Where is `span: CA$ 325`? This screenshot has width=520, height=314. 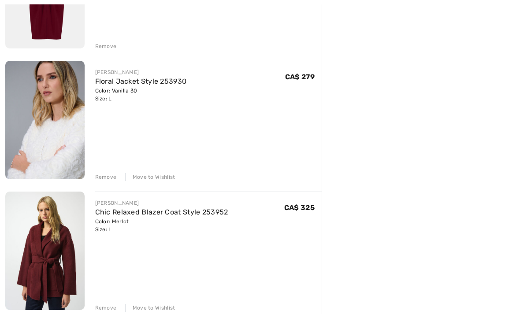 span: CA$ 325 is located at coordinates (299, 208).